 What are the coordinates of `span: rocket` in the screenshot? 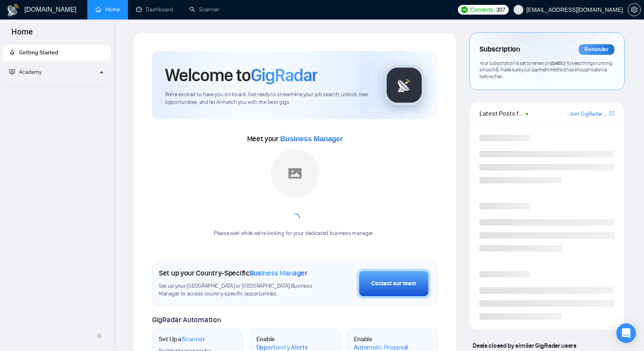 It's located at (12, 52).